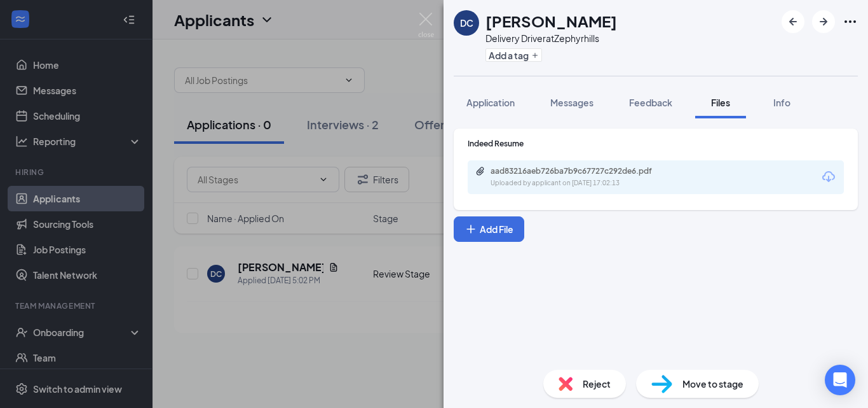 This screenshot has width=868, height=408. I want to click on svg: Download, so click(829, 177).